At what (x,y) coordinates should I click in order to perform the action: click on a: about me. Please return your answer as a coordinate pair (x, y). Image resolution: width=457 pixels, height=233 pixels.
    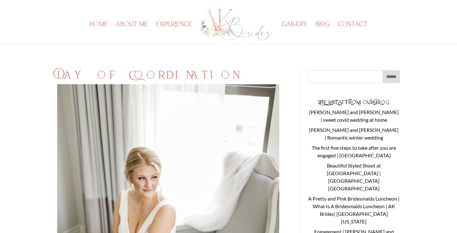
    Looking at the image, I should click on (132, 33).